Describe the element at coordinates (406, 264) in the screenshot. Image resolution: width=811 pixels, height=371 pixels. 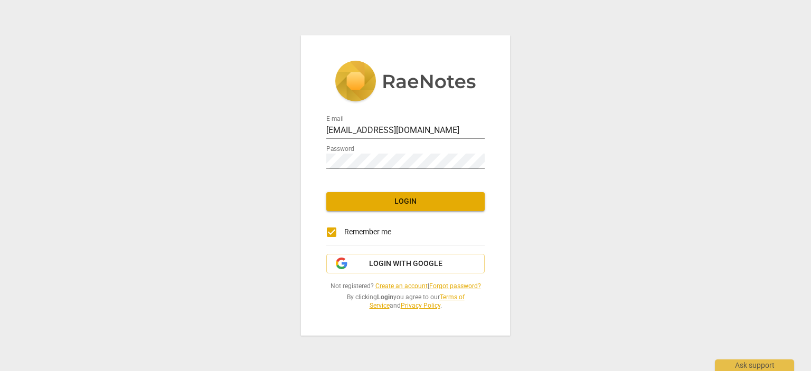
I see `span: Login with Google` at that location.